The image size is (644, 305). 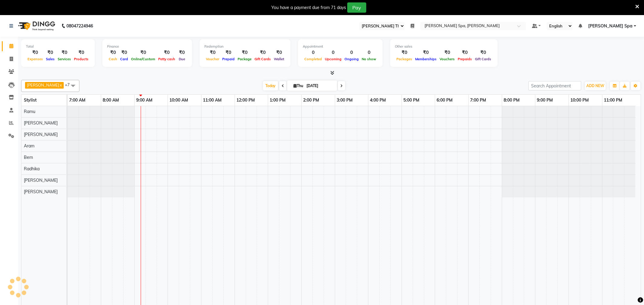 I want to click on a: 12:00 PM, so click(x=245, y=100).